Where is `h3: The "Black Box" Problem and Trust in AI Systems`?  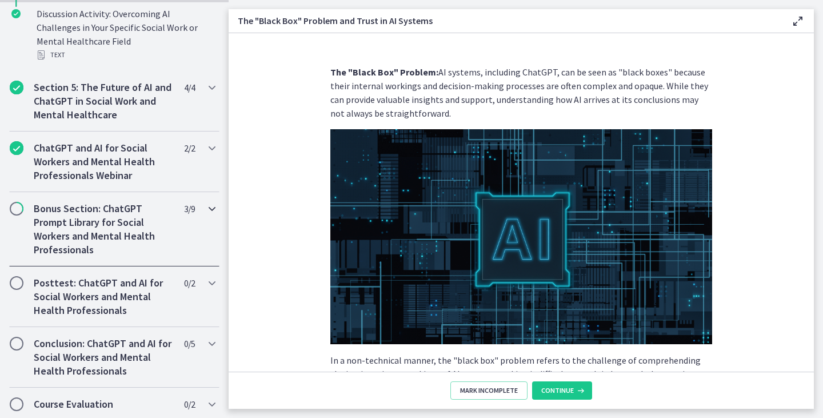
h3: The "Black Box" Problem and Trust in AI Systems is located at coordinates (505, 21).